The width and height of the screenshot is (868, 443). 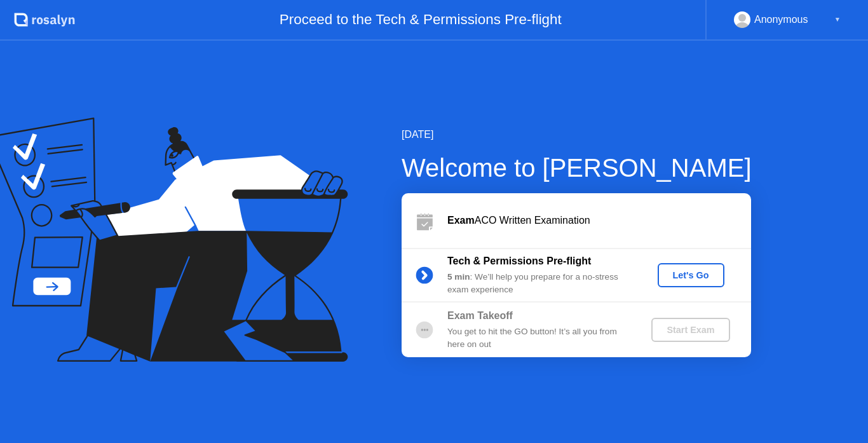 I want to click on div: Anonymous, so click(x=781, y=20).